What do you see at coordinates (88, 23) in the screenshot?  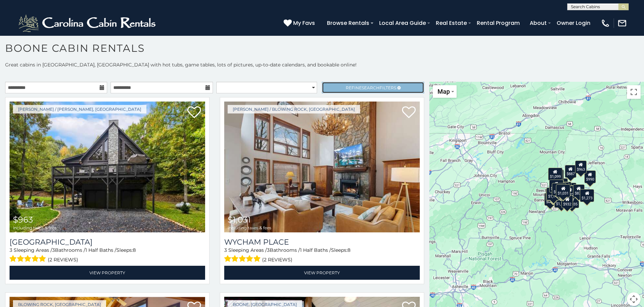 I see `img: White-1-2.png` at bounding box center [88, 23].